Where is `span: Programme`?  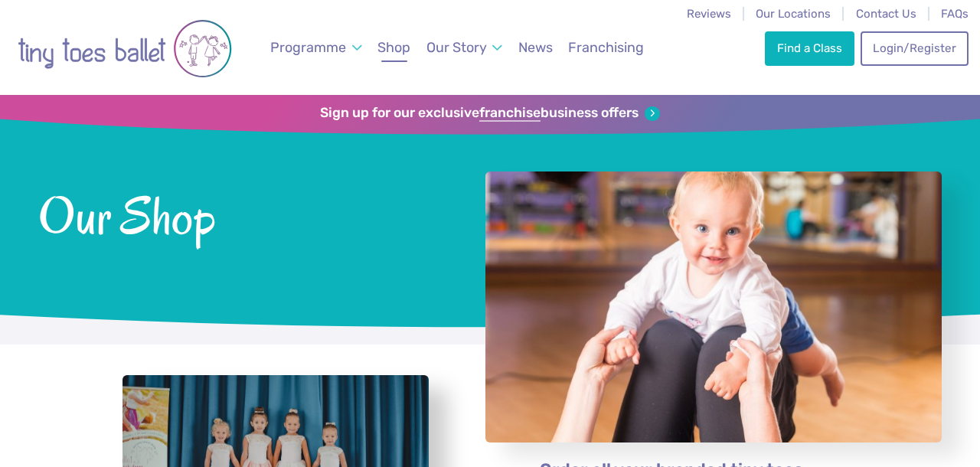 span: Programme is located at coordinates (308, 47).